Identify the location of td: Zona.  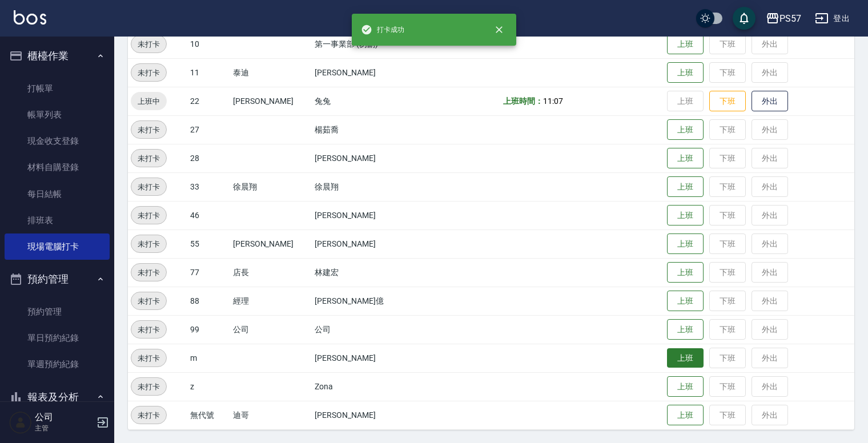
(365, 386).